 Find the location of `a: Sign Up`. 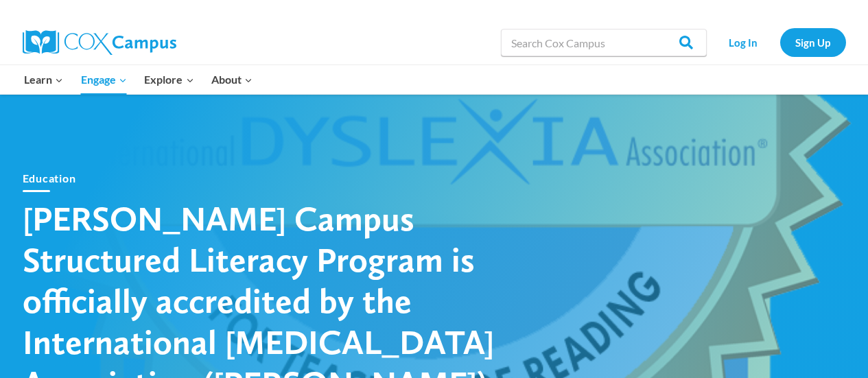

a: Sign Up is located at coordinates (813, 42).